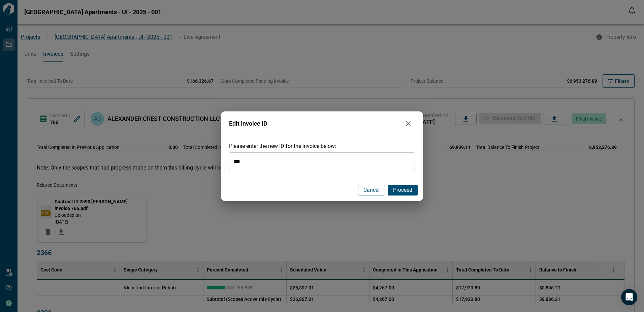 The height and width of the screenshot is (312, 644). I want to click on span: Cancel, so click(372, 190).